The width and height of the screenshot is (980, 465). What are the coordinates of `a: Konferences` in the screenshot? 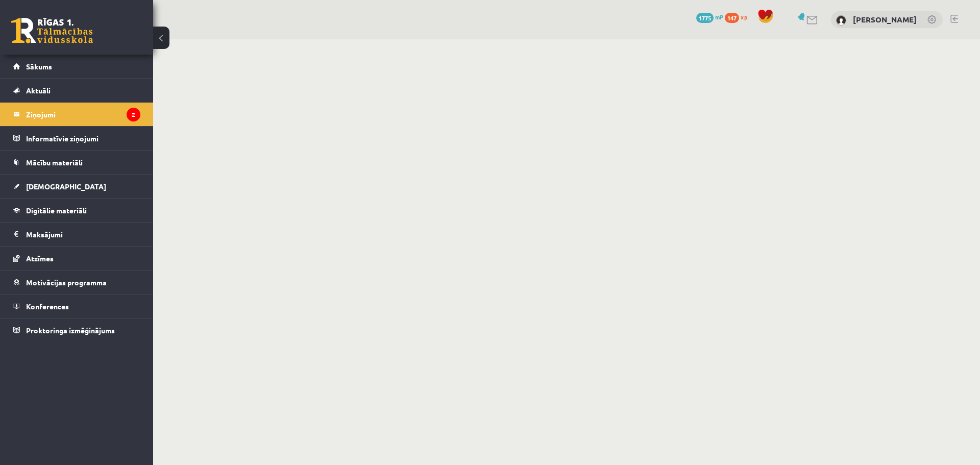 It's located at (77, 306).